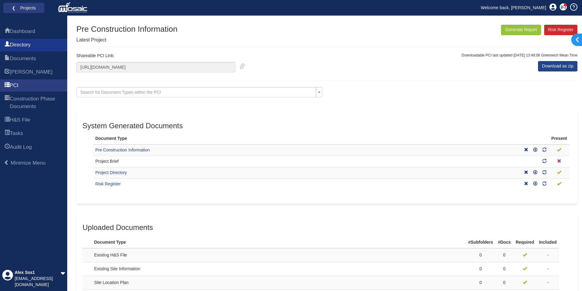 The width and height of the screenshot is (582, 291). Describe the element at coordinates (505, 241) in the screenshot. I see `th: #Docs` at that location.